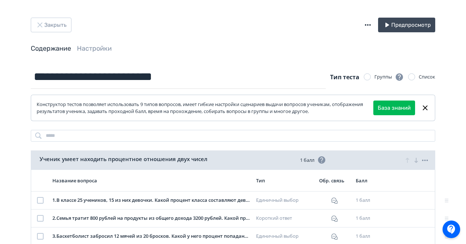 This screenshot has width=466, height=244. Describe the element at coordinates (205, 108) in the screenshot. I see `div: Конструктор тестов позволяет использовать 9 типов вопросов, имеет гибкие настройки сценариев выда...` at that location.